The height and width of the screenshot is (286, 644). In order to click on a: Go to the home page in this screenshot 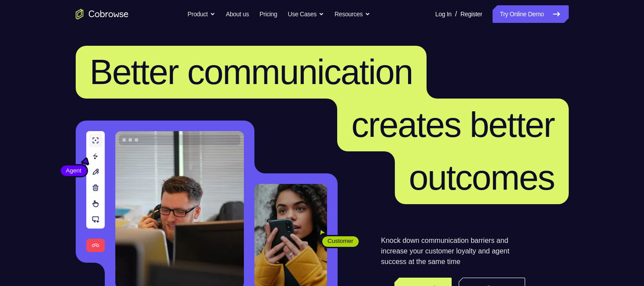, I will do `click(102, 14)`.